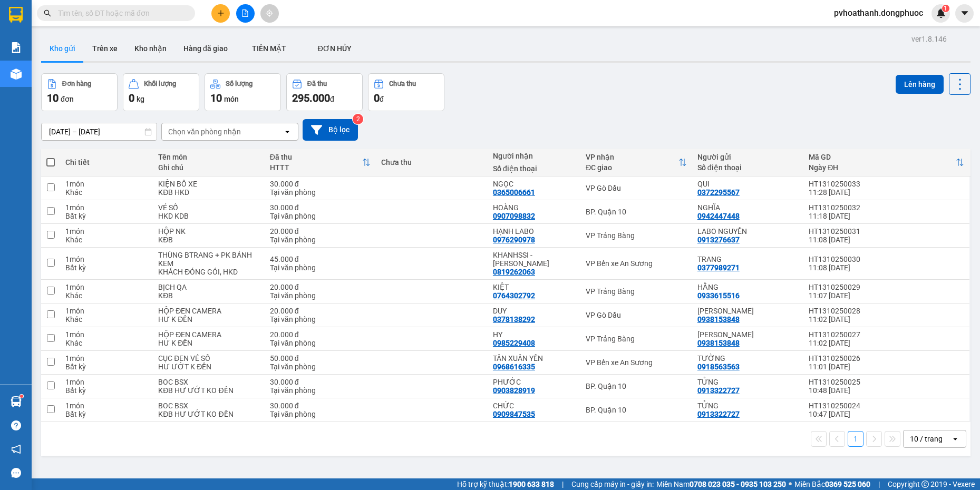 The image size is (980, 490). I want to click on div: TRANG, so click(748, 259).